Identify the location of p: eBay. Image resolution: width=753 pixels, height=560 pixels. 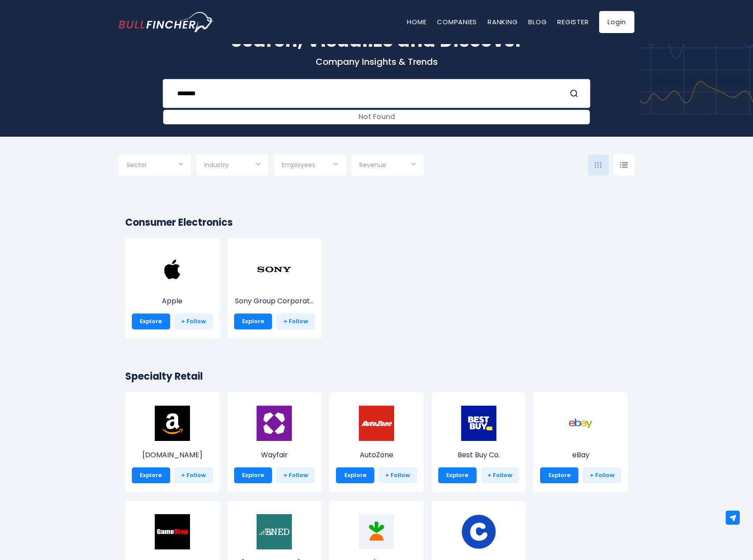
(581, 455).